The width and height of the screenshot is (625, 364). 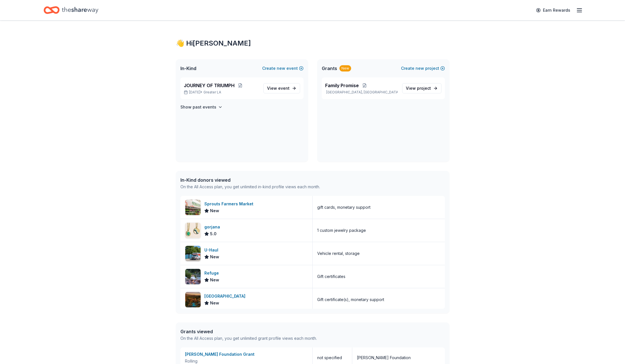 What do you see at coordinates (350, 300) in the screenshot?
I see `div: Gift certificate(s), monetary support` at bounding box center [350, 300].